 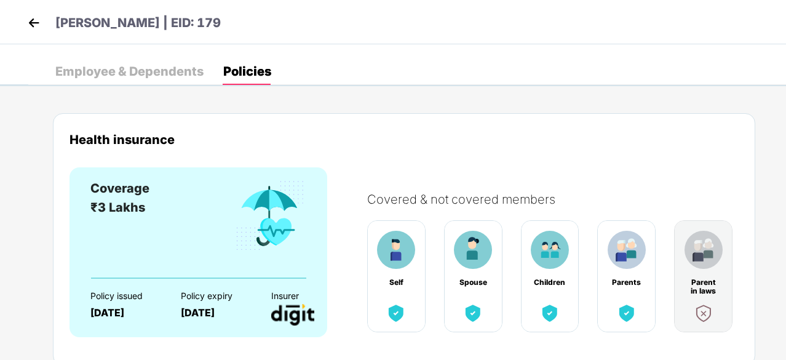 What do you see at coordinates (404, 139) in the screenshot?
I see `div: Health insurance` at bounding box center [404, 139].